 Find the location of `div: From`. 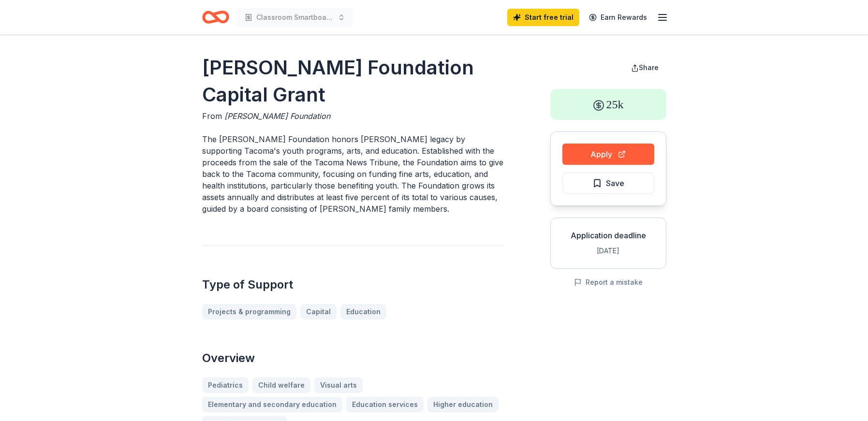

div: From is located at coordinates (353, 116).